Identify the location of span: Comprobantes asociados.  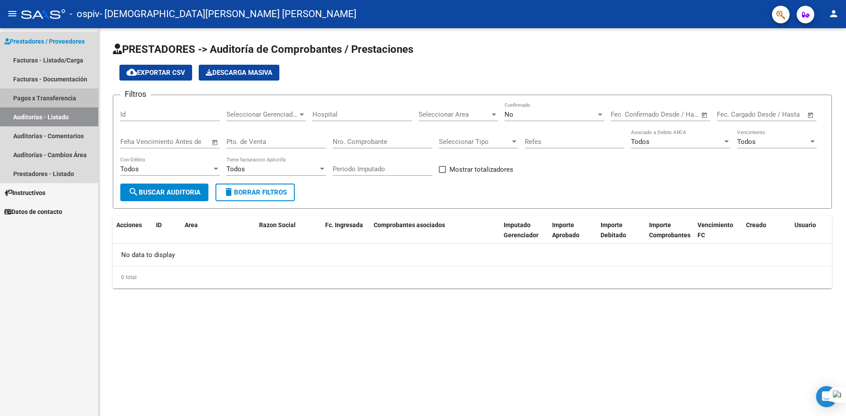
(409, 225).